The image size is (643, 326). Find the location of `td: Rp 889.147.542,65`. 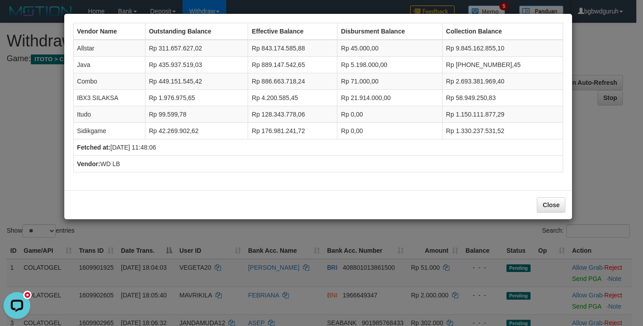

td: Rp 889.147.542,65 is located at coordinates (293, 65).